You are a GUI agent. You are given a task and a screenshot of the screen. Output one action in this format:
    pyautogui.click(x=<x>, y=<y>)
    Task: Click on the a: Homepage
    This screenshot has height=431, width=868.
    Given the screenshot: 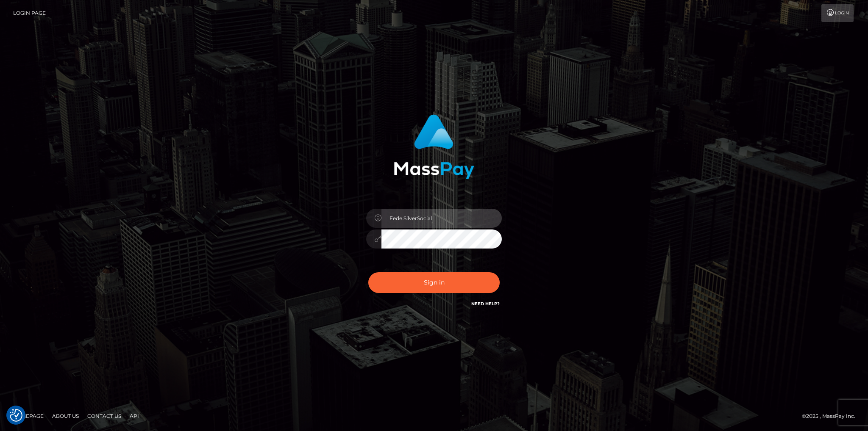 What is the action you would take?
    pyautogui.click(x=28, y=416)
    